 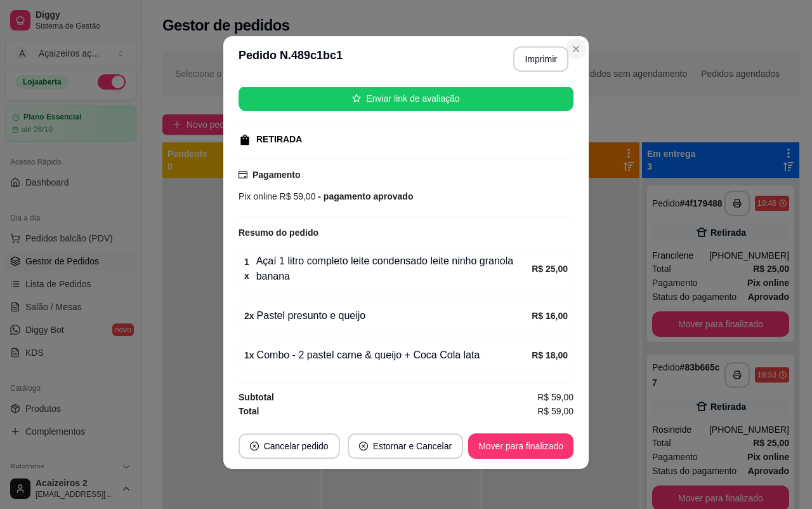 I want to click on span: Pix online, so click(x=258, y=196).